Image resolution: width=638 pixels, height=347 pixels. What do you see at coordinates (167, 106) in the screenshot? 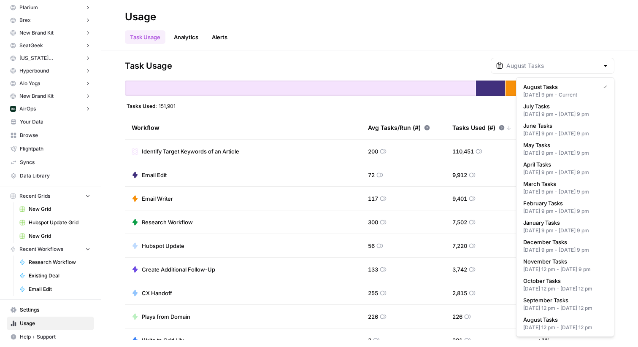
I see `span: 151,901` at bounding box center [167, 106].